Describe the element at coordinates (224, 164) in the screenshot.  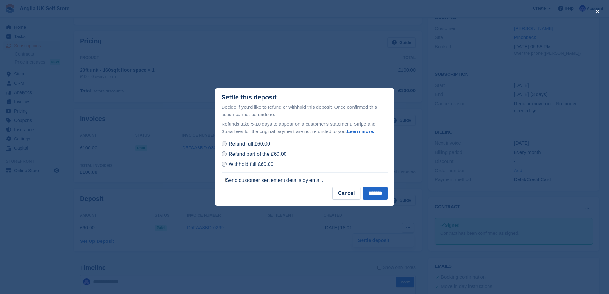
I see `input: Withhold full £60.00` at that location.